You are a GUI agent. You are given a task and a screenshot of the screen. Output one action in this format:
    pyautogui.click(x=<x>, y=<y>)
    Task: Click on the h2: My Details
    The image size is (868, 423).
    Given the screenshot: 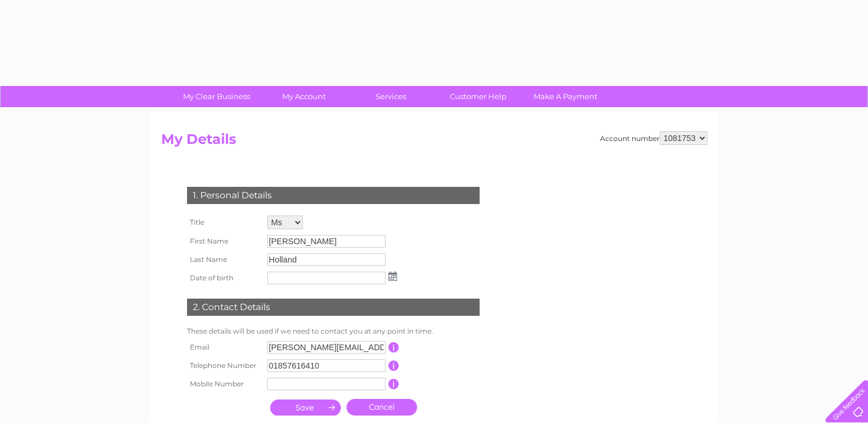 What is the action you would take?
    pyautogui.click(x=434, y=142)
    